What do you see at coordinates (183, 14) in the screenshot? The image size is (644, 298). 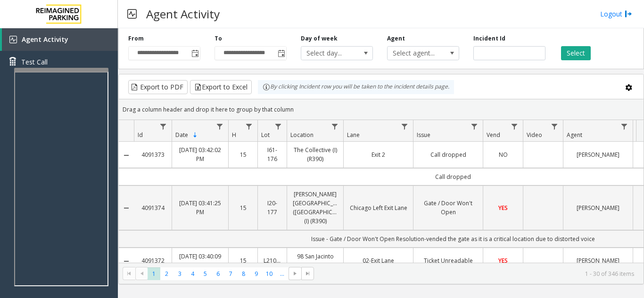 I see `h3: Agent Activity` at bounding box center [183, 14].